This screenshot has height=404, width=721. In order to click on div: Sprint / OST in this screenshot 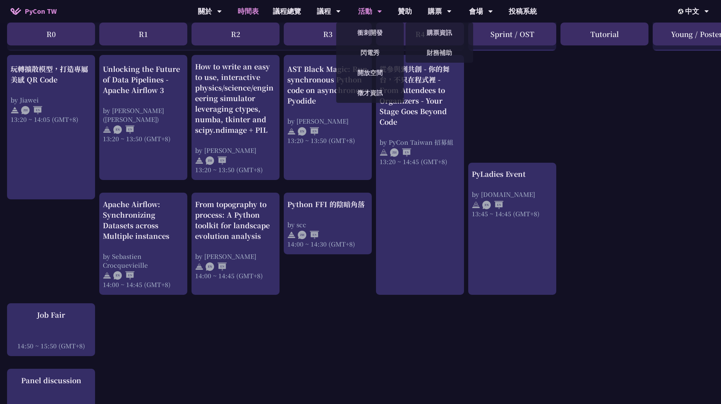, I will do `click(512, 34)`.